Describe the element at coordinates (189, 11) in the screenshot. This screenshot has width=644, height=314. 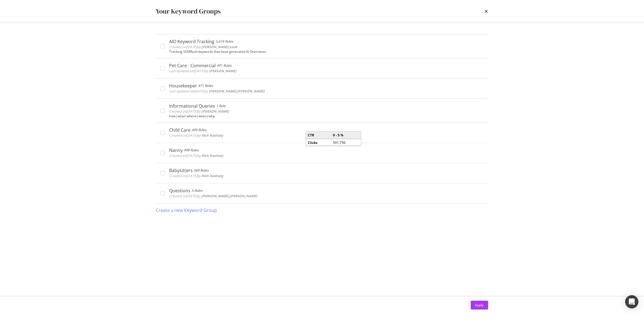
I see `div: Your Keyword Groups` at that location.